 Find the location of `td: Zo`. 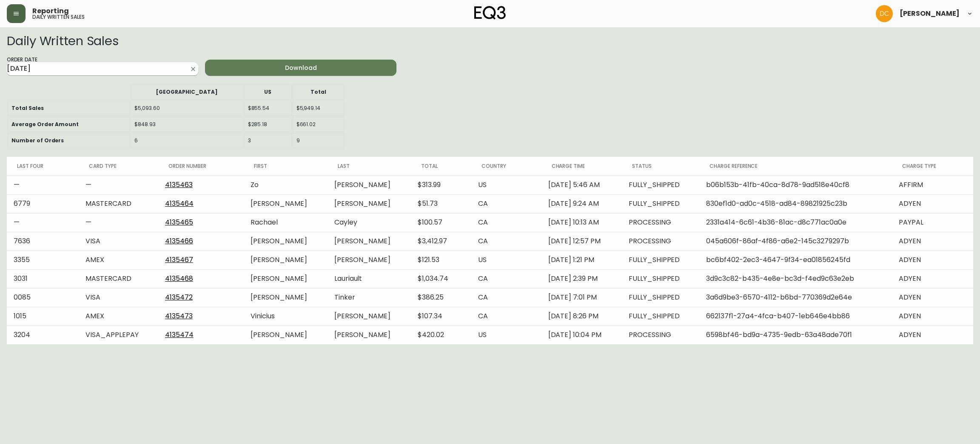

td: Zo is located at coordinates (286, 185).